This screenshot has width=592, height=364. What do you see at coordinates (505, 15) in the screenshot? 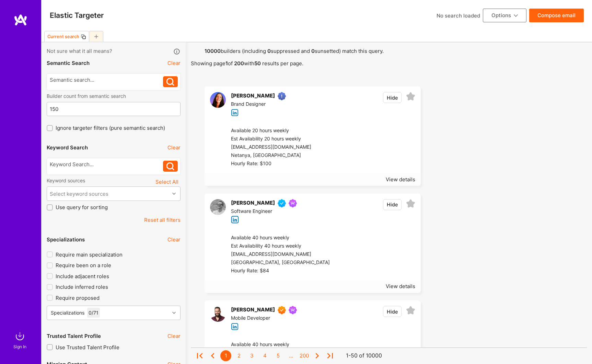
I see `button: Options` at bounding box center [505, 15].